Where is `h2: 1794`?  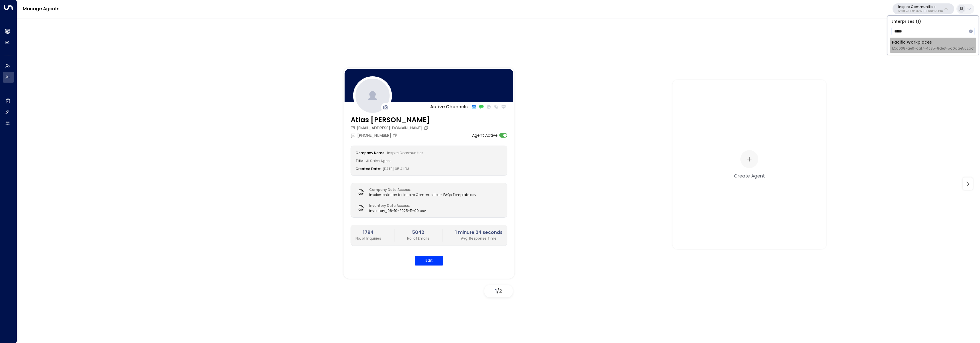
h2: 1794 is located at coordinates (369, 232).